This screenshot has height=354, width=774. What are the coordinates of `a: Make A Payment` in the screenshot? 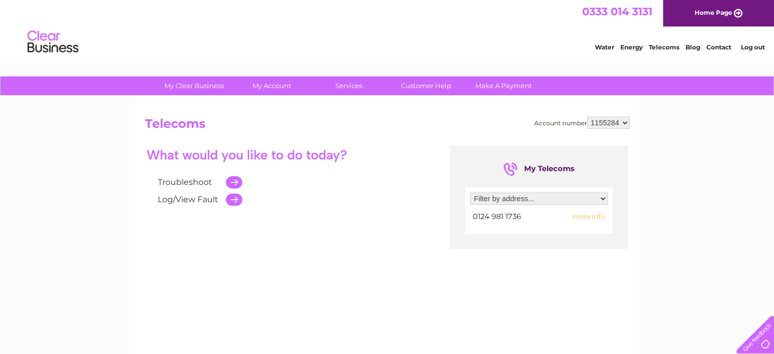 It's located at (504, 86).